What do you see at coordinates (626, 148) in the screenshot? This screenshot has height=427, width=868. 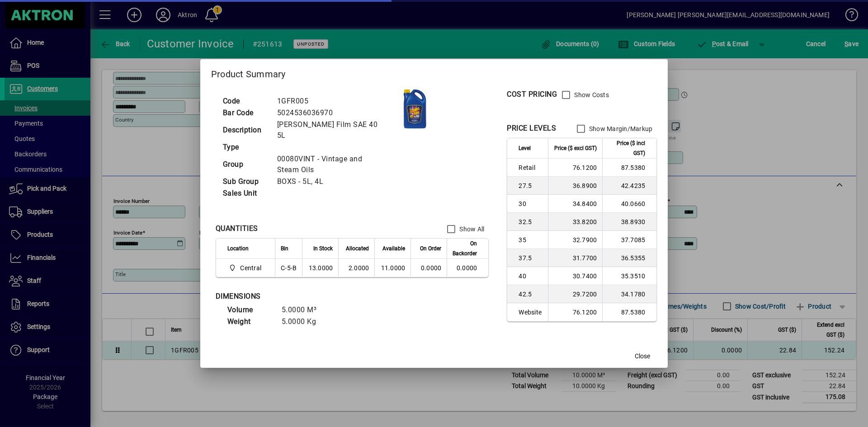 I see `span: Price ($ incl GST)` at bounding box center [626, 148].